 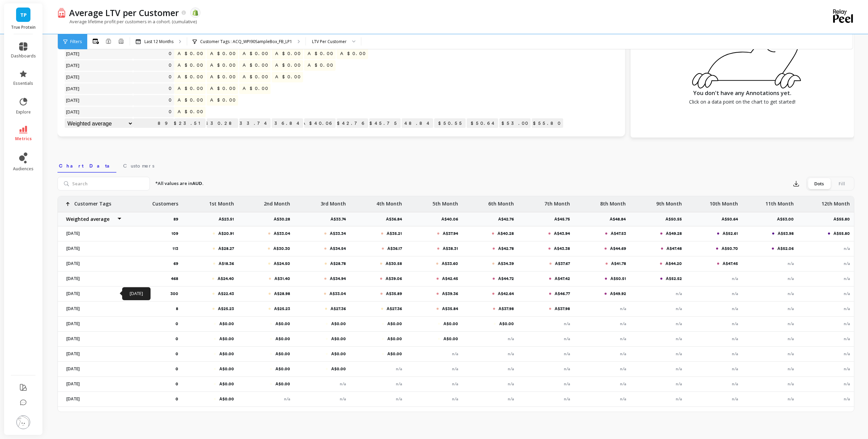 What do you see at coordinates (165, 202) in the screenshot?
I see `p: Customers` at bounding box center [165, 202].